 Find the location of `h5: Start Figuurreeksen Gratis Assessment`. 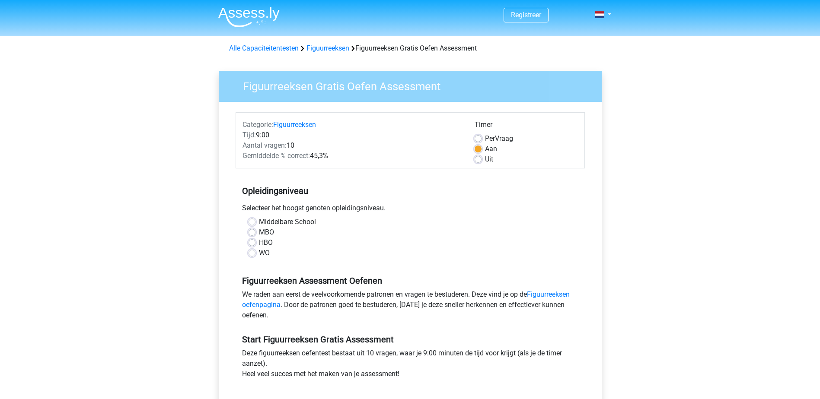

h5: Start Figuurreeksen Gratis Assessment is located at coordinates (410, 340).